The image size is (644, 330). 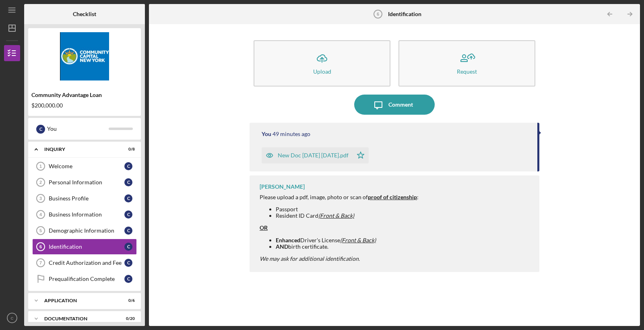 I want to click on time: 2025-10-15 15:52, so click(x=292, y=134).